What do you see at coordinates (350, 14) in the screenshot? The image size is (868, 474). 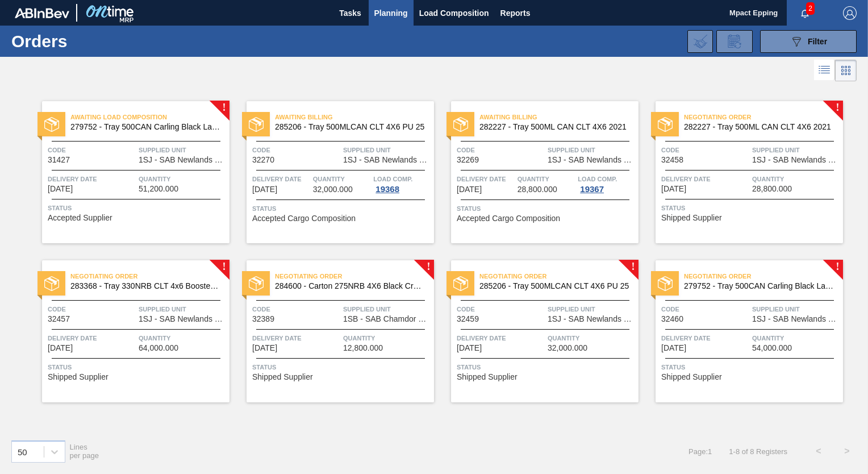 I see `span: Tasks` at bounding box center [350, 14].